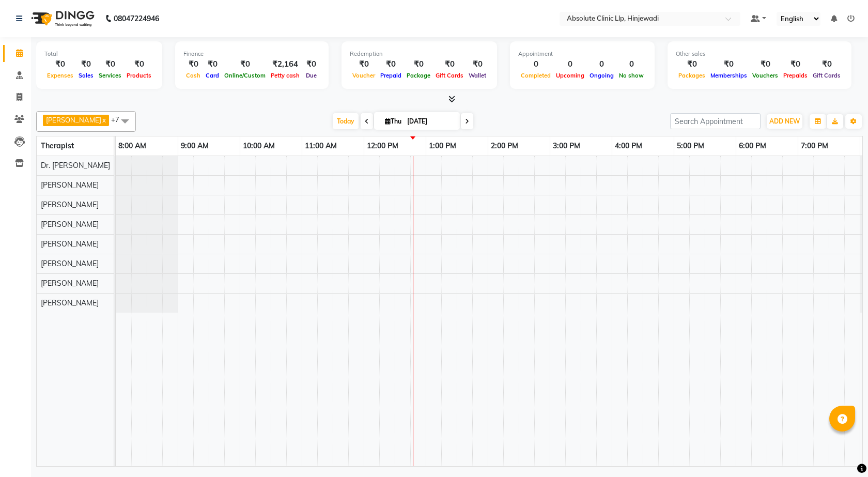 The height and width of the screenshot is (477, 868). Describe the element at coordinates (62, 18) in the screenshot. I see `img: logo` at that location.